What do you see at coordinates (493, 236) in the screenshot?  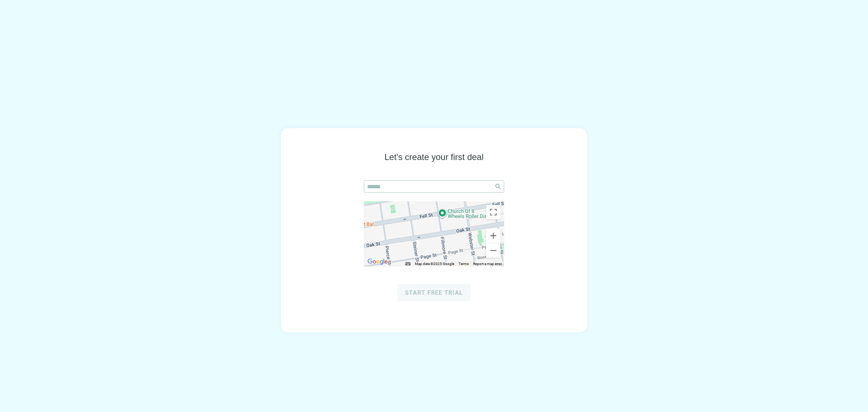 I see `button: Zoom in` at bounding box center [493, 236].